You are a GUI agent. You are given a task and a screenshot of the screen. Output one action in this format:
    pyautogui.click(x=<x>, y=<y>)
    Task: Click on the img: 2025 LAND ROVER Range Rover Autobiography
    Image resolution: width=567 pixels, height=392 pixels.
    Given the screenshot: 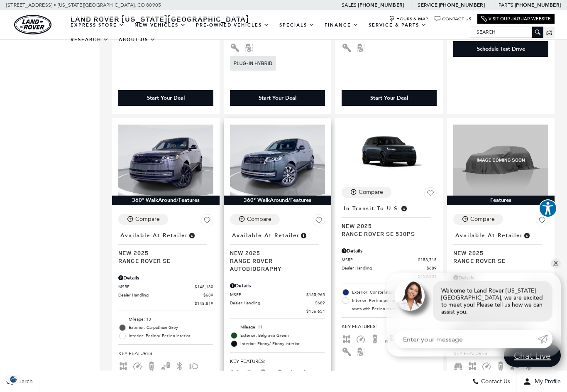 What is the action you would take?
    pyautogui.click(x=278, y=161)
    